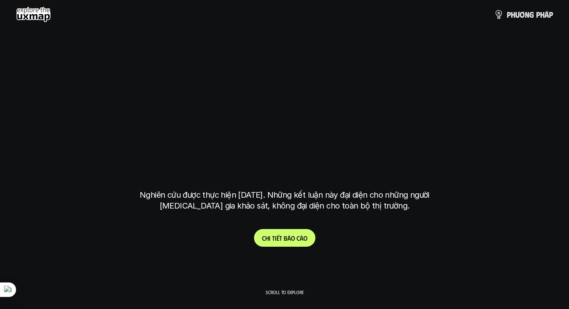 This screenshot has height=309, width=569. Describe the element at coordinates (287, 69) in the screenshot. I see `h6: Kết quả nghiên cứu` at that location.